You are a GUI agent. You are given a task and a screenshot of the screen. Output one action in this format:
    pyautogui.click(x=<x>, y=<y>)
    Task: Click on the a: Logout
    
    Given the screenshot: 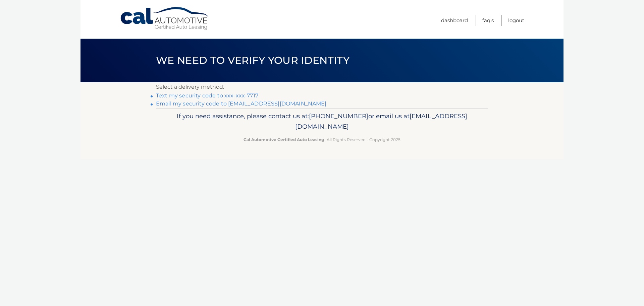 What is the action you would take?
    pyautogui.click(x=516, y=20)
    